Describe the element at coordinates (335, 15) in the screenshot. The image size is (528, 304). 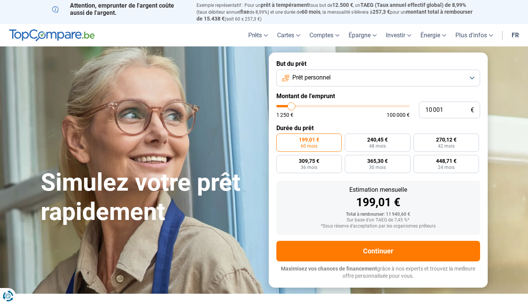
I see `span: montant total à rembourser de 15.438 €` at that location.